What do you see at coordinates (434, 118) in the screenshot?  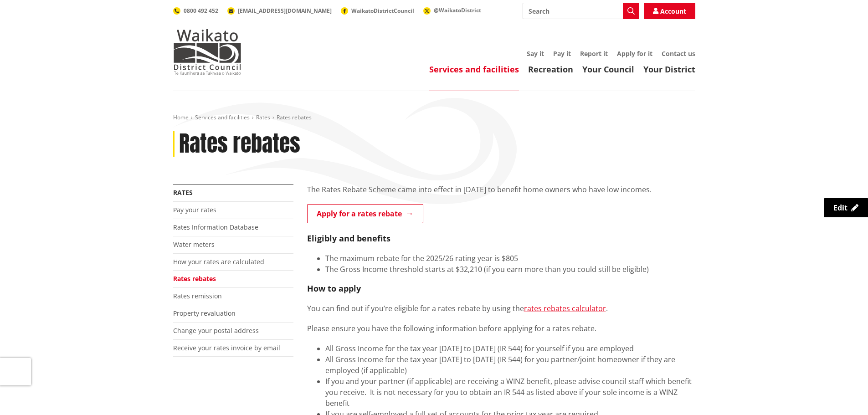 I see `nav: breadcrumb` at bounding box center [434, 118].